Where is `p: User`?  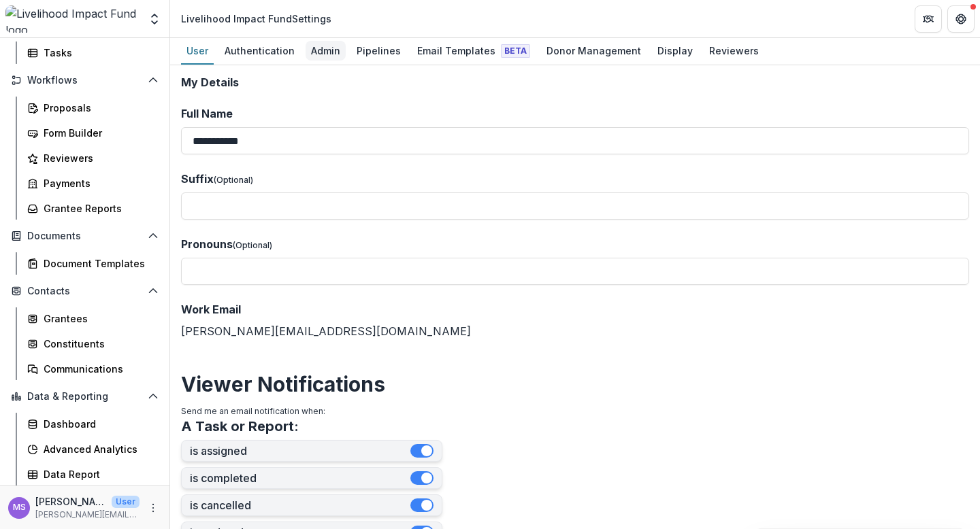
p: User is located at coordinates (125, 502).